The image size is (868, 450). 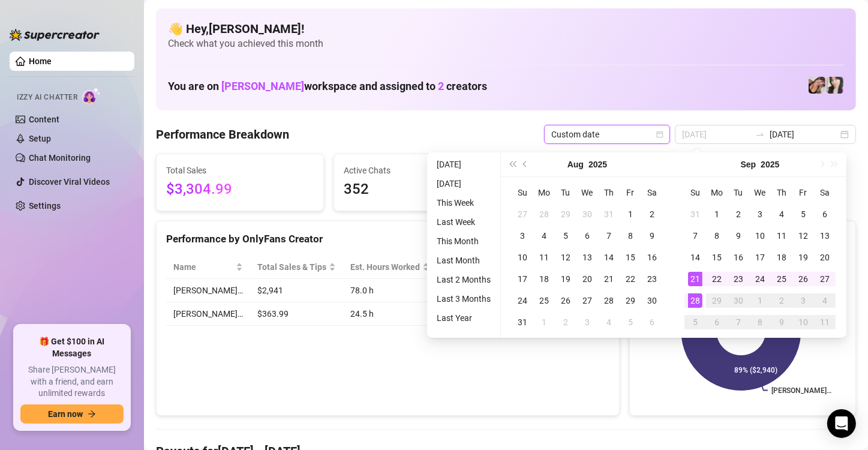 What do you see at coordinates (841, 424) in the screenshot?
I see `div: Open Intercom Messenger` at bounding box center [841, 424].